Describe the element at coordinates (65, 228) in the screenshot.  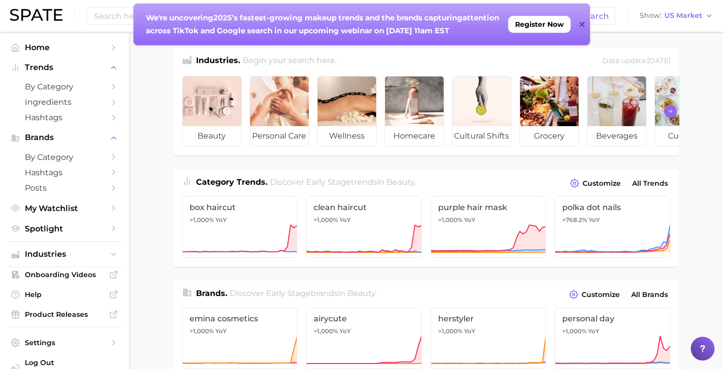
I see `a: Spotlight` at that location.